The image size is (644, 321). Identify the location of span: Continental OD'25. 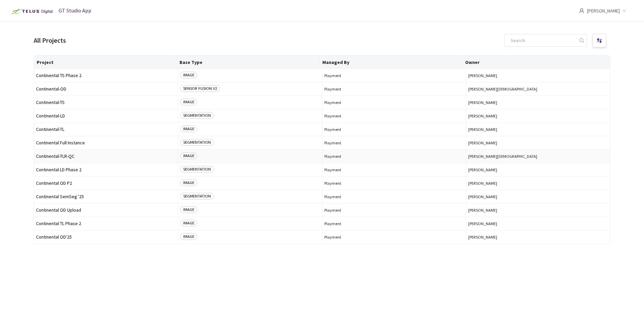
(106, 237).